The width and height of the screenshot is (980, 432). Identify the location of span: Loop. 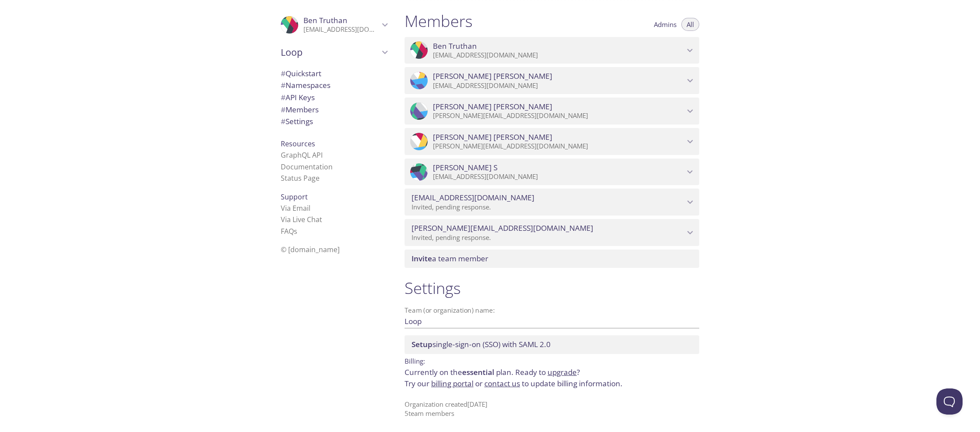
(330, 53).